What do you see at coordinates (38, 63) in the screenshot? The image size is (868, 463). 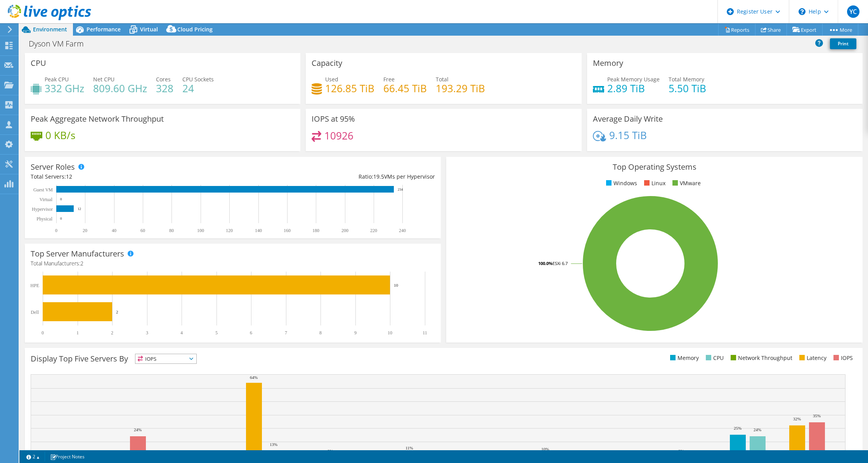 I see `h3: CPU` at bounding box center [38, 63].